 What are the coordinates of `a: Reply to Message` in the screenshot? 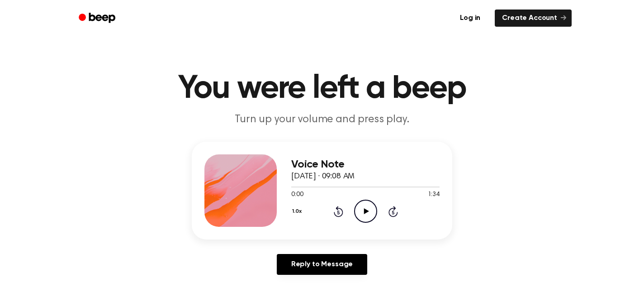 It's located at (322, 265).